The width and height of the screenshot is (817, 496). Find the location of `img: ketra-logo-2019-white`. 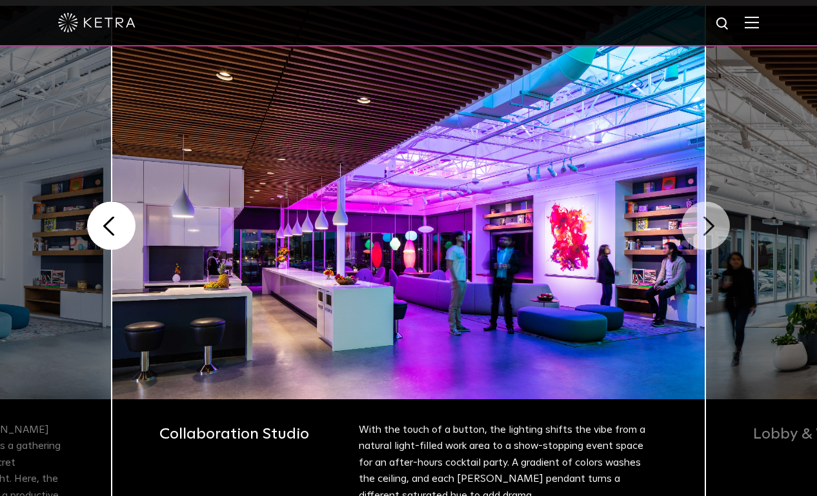

img: ketra-logo-2019-white is located at coordinates (97, 23).